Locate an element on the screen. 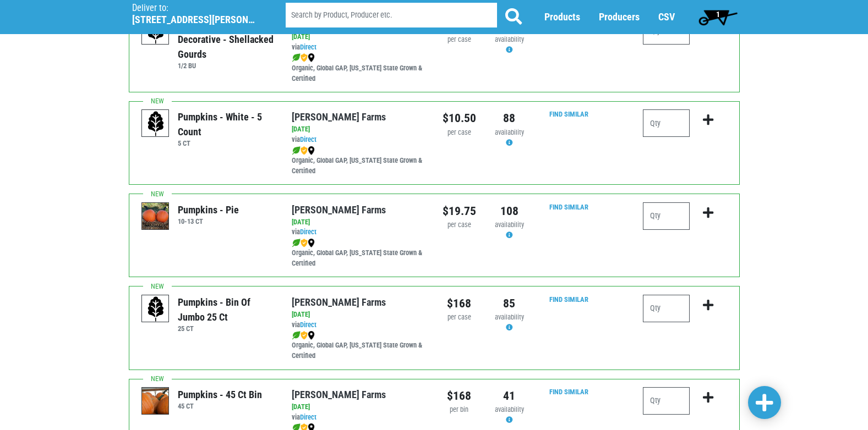 The height and width of the screenshot is (430, 868). div: Pumpkins - White - 5 count is located at coordinates (226, 124).